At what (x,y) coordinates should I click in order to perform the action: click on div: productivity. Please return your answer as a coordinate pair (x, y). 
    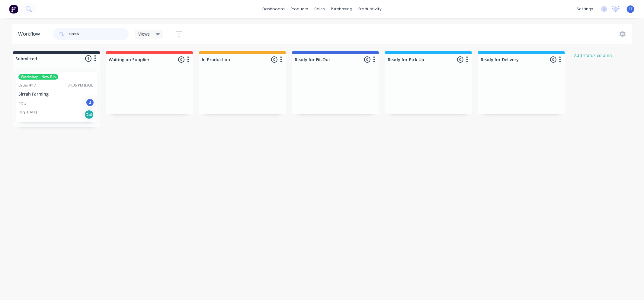
    Looking at the image, I should click on (370, 9).